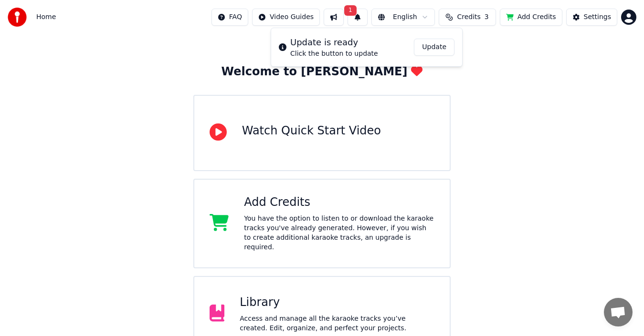 The height and width of the screenshot is (336, 644). What do you see at coordinates (591, 17) in the screenshot?
I see `button: Settings` at bounding box center [591, 17].